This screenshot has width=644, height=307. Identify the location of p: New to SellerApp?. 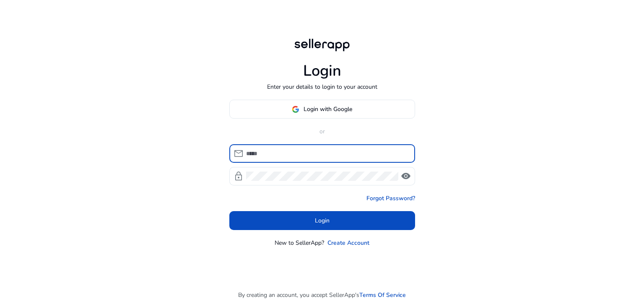
(300, 242).